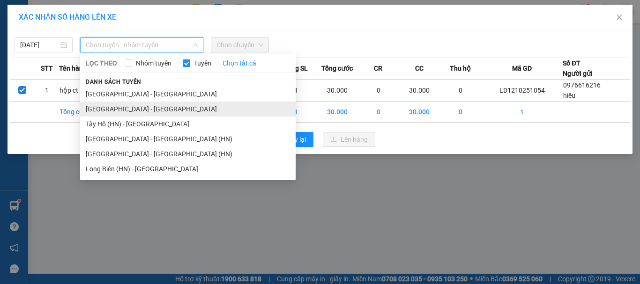 The image size is (640, 284). I want to click on strong: CÔNG TY TNHH VĨNH QUANG, so click(133, 21).